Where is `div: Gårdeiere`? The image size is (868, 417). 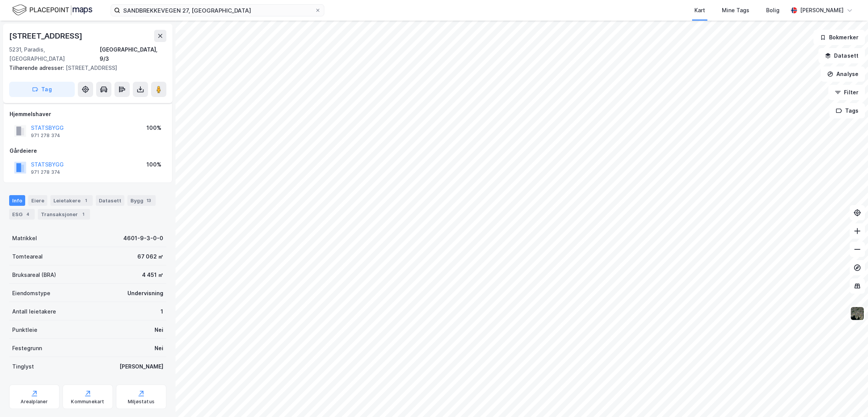 div: Gårdeiere is located at coordinates (88, 151).